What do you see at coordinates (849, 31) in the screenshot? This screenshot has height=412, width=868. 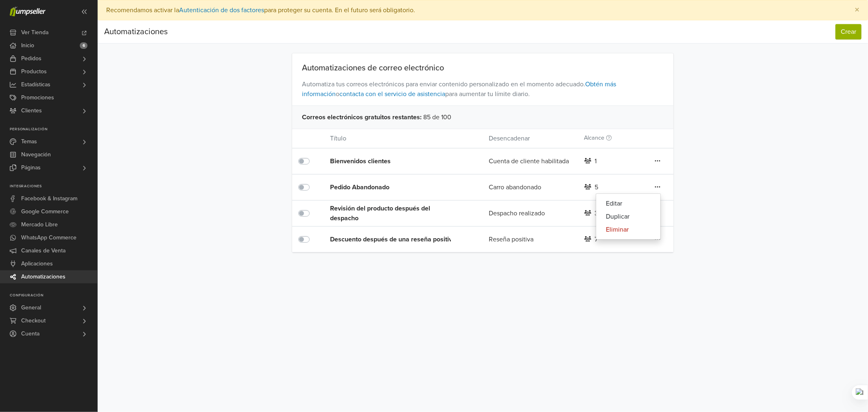 I see `button: Crear` at bounding box center [849, 31].